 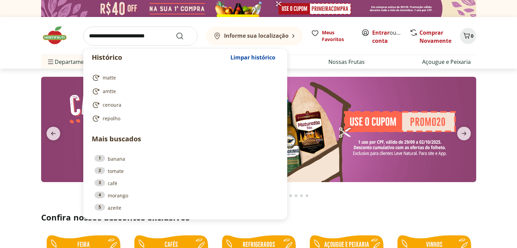 I want to click on span: Departamentos, so click(x=71, y=62).